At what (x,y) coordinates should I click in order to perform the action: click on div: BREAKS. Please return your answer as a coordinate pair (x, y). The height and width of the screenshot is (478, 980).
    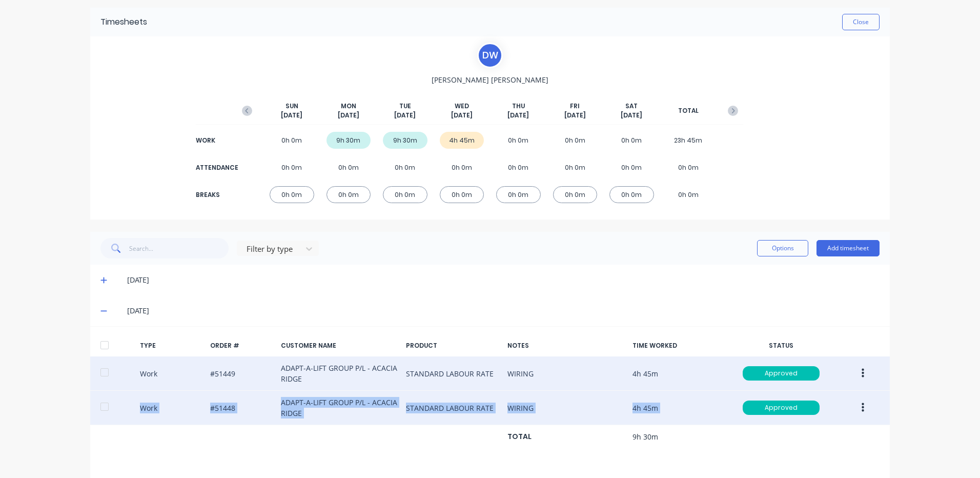
    Looking at the image, I should click on (216, 195).